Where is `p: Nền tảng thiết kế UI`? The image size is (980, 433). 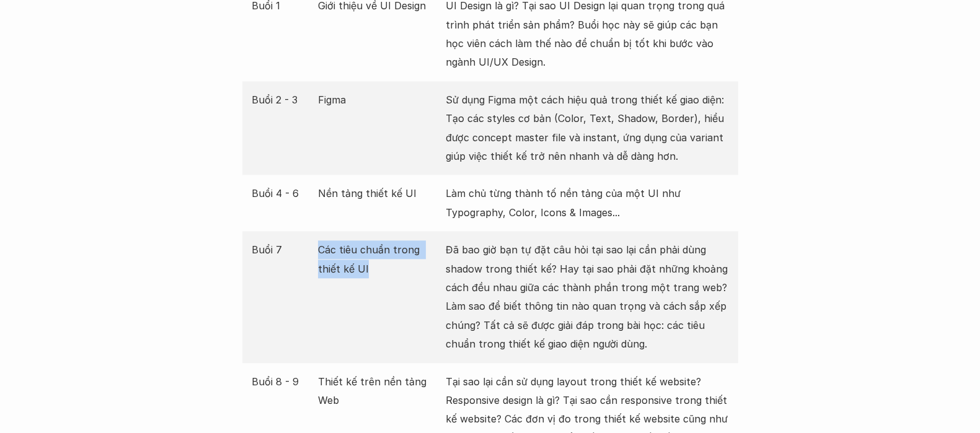 p: Nền tảng thiết kế UI is located at coordinates (378, 193).